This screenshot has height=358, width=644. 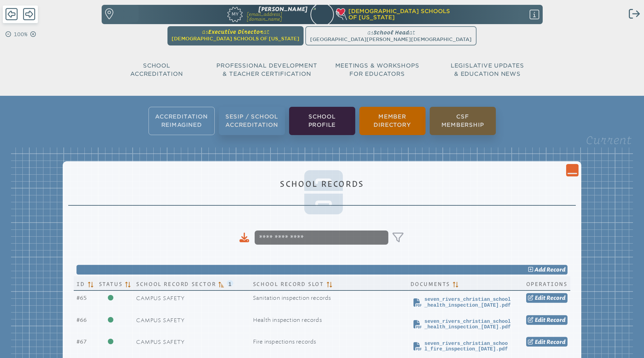 I want to click on span: School Record Sector, so click(x=176, y=283).